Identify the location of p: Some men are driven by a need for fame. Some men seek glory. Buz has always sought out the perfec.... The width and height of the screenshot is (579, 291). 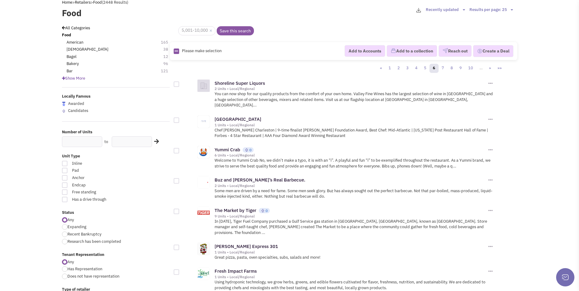
(354, 194).